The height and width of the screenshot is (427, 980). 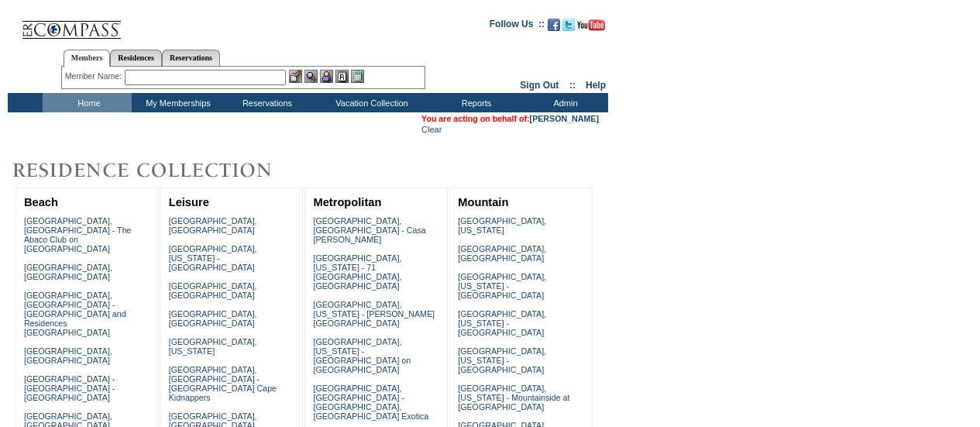 What do you see at coordinates (554, 25) in the screenshot?
I see `img: Become our fan on Facebook` at bounding box center [554, 25].